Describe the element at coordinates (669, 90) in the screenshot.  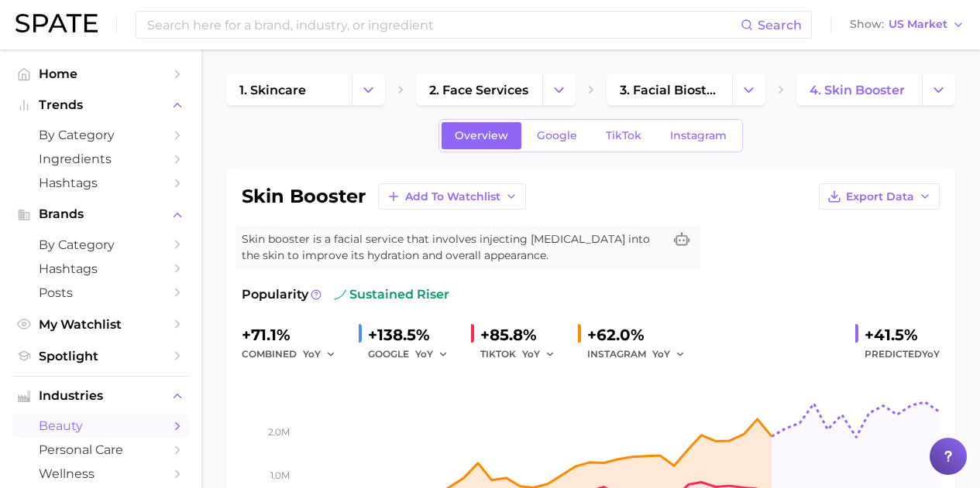
I see `span: 3. facial biostimulator services` at that location.